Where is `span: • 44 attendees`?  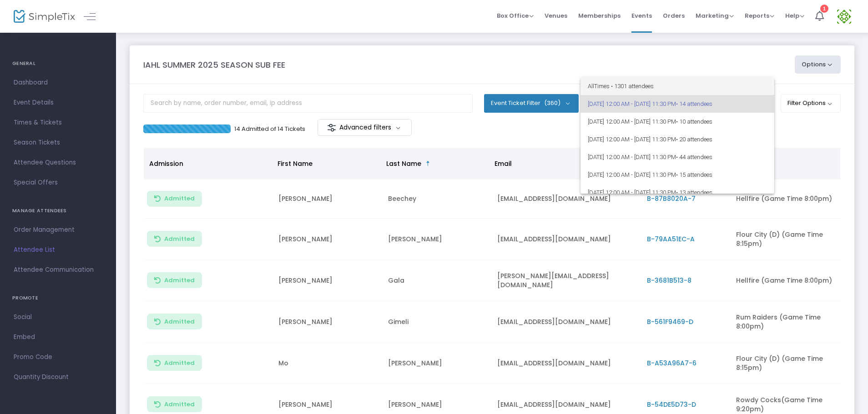
span: • 44 attendees is located at coordinates (694, 157).